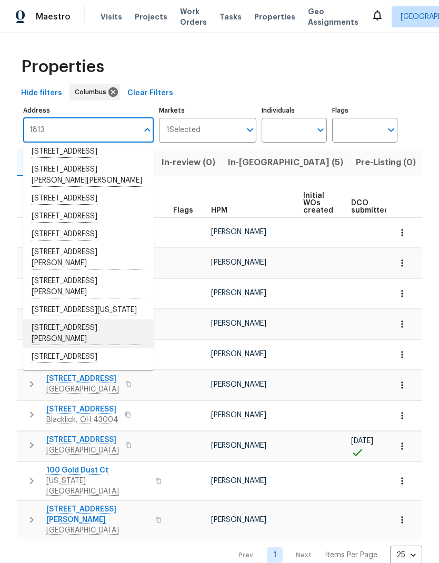 Image resolution: width=439 pixels, height=563 pixels. Describe the element at coordinates (193, 17) in the screenshot. I see `span: Work Orders` at that location.